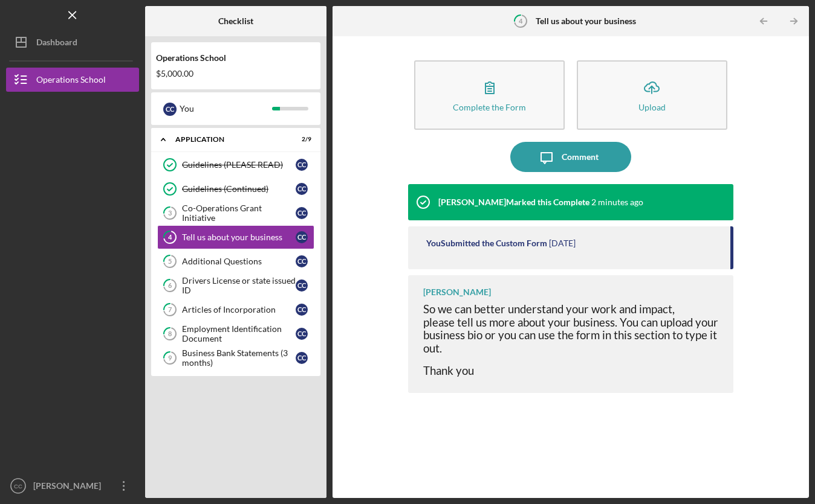  What do you see at coordinates (489, 95) in the screenshot?
I see `button: Complete the Form` at bounding box center [489, 95].